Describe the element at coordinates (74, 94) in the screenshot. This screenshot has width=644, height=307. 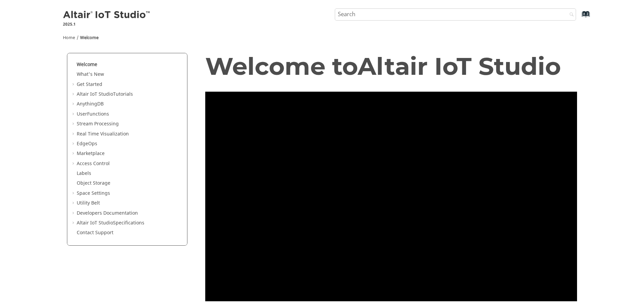
I see `span: Expand Altair IoT StudioTutorials` at that location.